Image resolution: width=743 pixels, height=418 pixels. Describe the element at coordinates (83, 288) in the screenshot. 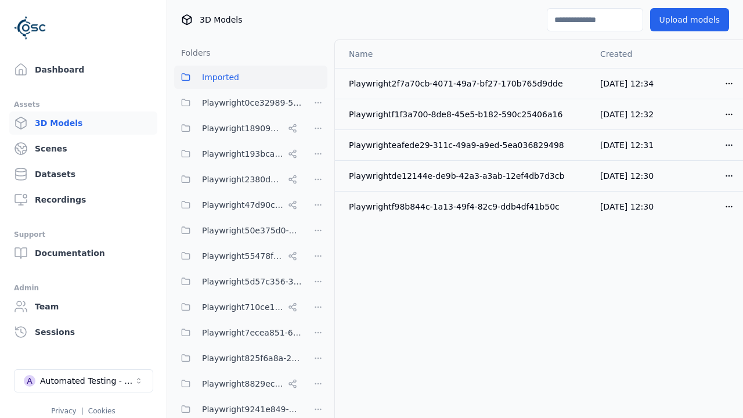

I see `div: Admin` at that location.